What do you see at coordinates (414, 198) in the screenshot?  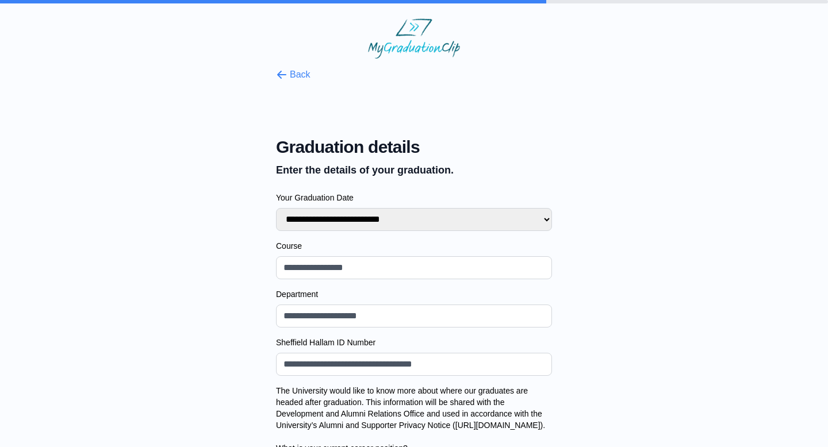 I see `label: Your Graduation Date` at bounding box center [414, 198].